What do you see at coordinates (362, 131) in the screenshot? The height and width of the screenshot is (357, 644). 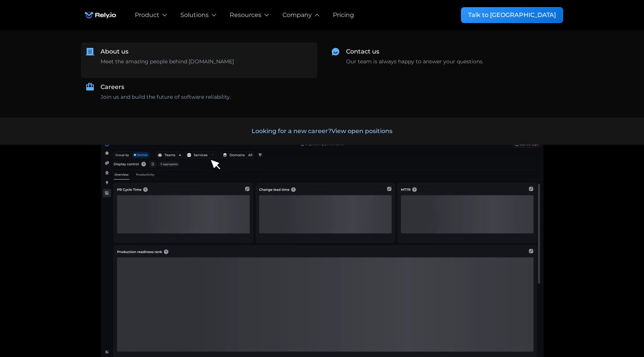 I see `span: View open positions` at bounding box center [362, 131].